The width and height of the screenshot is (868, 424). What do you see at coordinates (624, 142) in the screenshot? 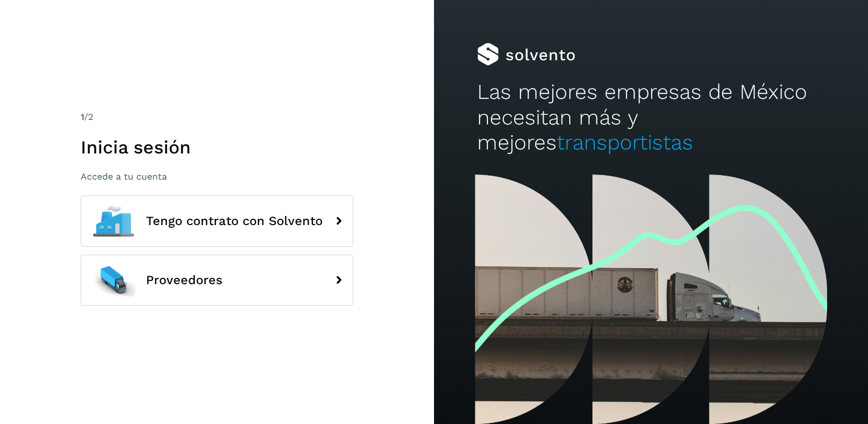
I see `span: transportistas` at bounding box center [624, 142].